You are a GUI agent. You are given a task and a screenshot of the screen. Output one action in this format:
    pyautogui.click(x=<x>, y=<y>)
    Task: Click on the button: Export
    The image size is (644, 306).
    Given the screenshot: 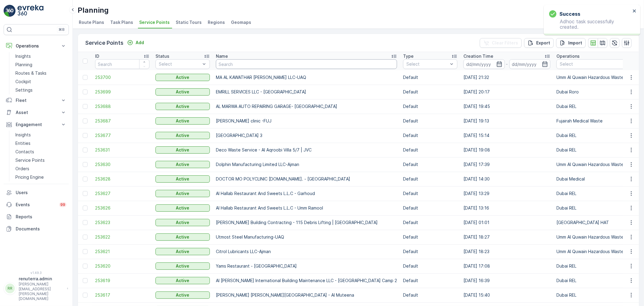 What is the action you would take?
    pyautogui.click(x=539, y=43)
    